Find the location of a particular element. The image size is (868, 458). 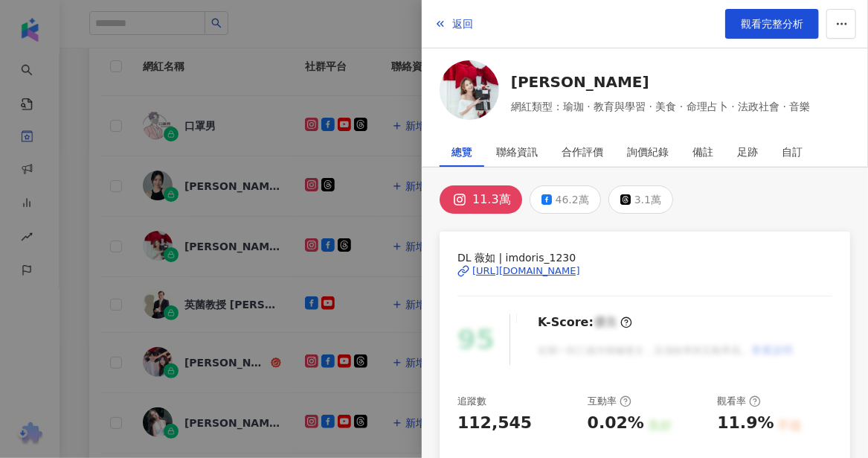

span: 網紅類型：瑜珈 · 教育與學習 · 美食 · 命理占卜 · 法政社會 · 音樂 is located at coordinates (660, 107).